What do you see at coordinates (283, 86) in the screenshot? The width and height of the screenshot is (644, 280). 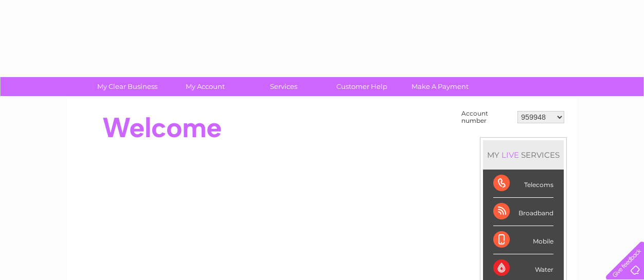 I see `a: Services` at bounding box center [283, 86].